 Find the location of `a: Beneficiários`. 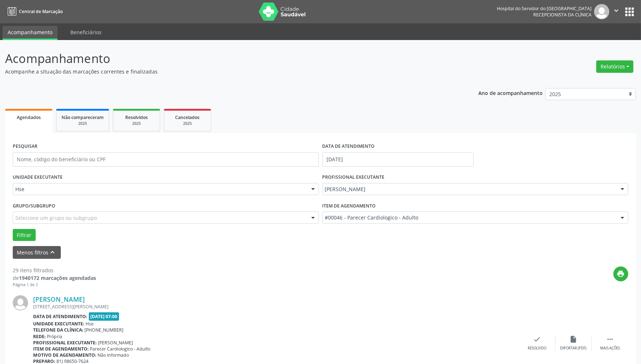

a: Beneficiários is located at coordinates (85, 32).